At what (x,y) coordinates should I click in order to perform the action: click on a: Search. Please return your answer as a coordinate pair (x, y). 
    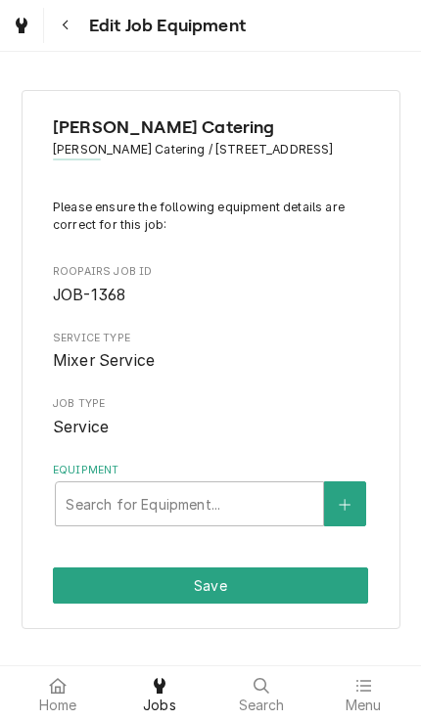
    Looking at the image, I should click on (261, 694).